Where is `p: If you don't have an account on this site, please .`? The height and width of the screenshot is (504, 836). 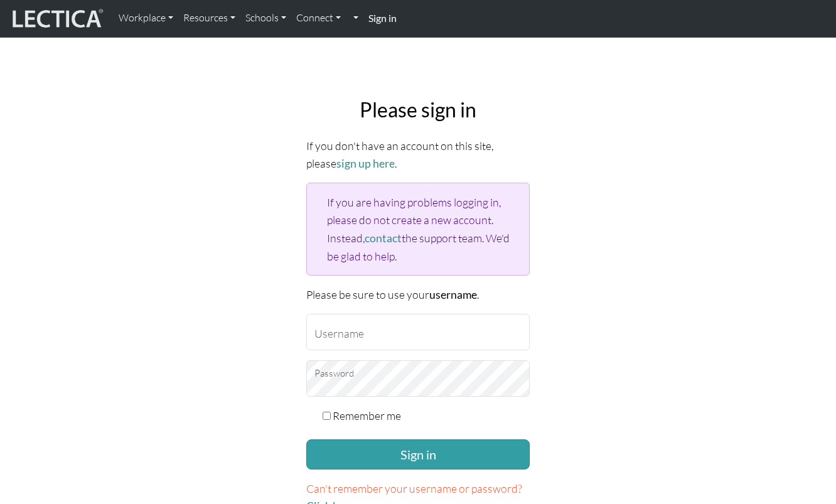
p: If you don't have an account on this site, please . is located at coordinates (418, 154).